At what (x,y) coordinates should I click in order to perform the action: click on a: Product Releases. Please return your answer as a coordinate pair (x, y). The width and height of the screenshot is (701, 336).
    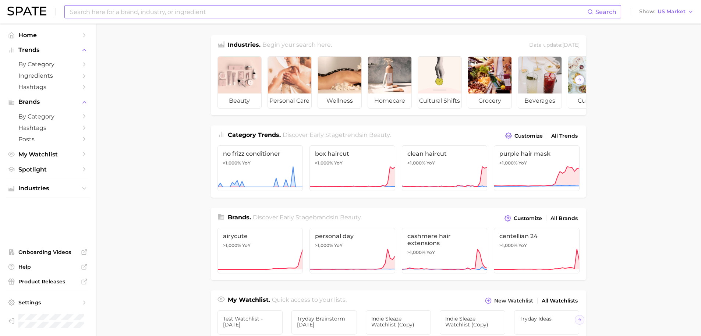
    Looking at the image, I should click on (48, 281).